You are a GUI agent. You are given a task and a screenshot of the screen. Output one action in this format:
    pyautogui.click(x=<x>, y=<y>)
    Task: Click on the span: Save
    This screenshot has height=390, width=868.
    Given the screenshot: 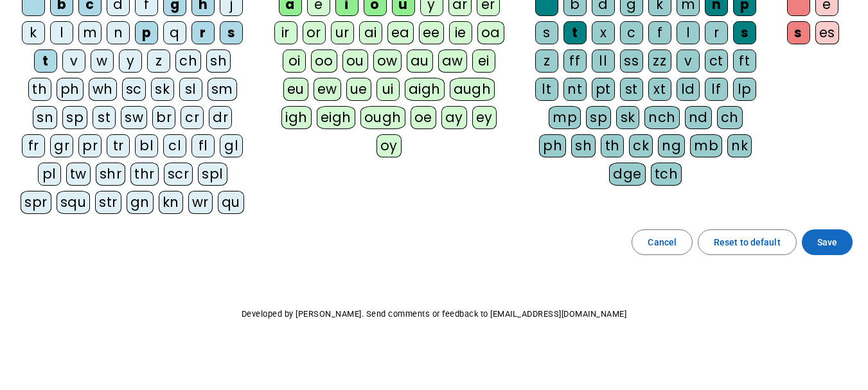 What is the action you would take?
    pyautogui.click(x=827, y=242)
    